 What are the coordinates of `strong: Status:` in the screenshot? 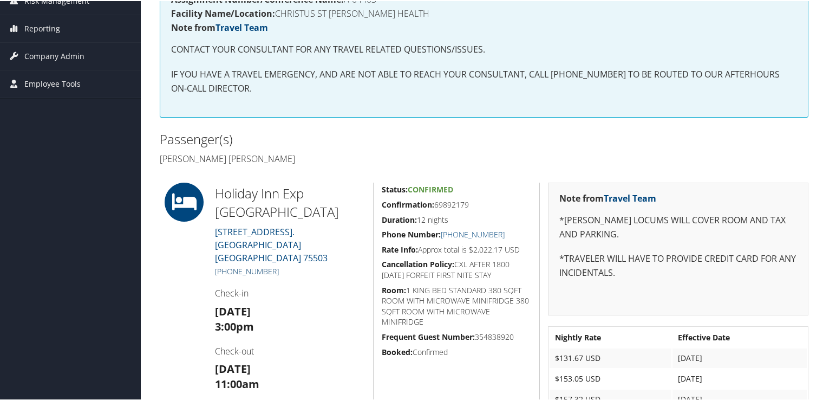 It's located at (395, 188).